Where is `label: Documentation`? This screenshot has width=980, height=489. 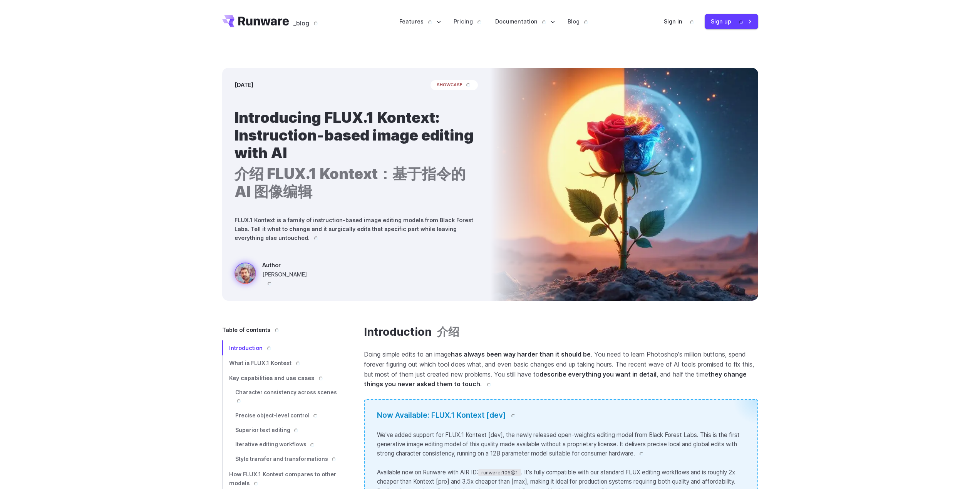 label: Documentation is located at coordinates (525, 21).